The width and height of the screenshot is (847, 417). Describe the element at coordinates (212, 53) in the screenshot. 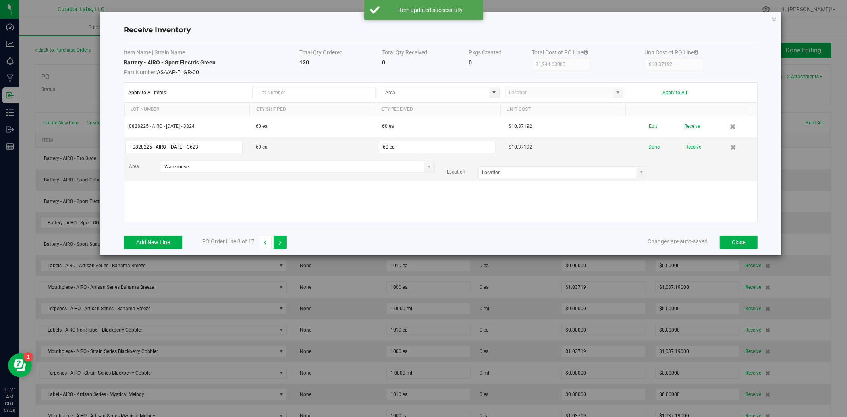

I see `th: Item Name | Strain Name` at that location.